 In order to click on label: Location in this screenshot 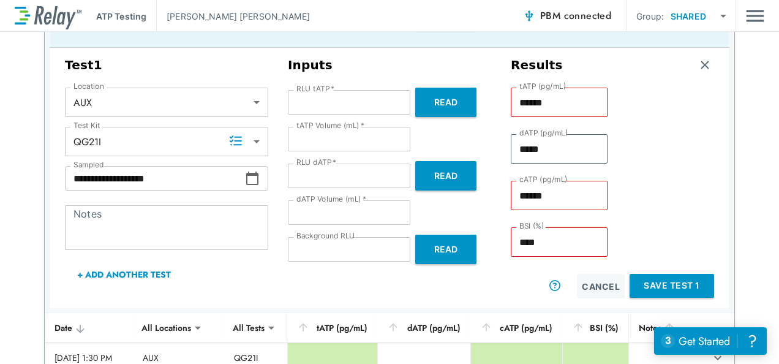, I will do `click(89, 86)`.